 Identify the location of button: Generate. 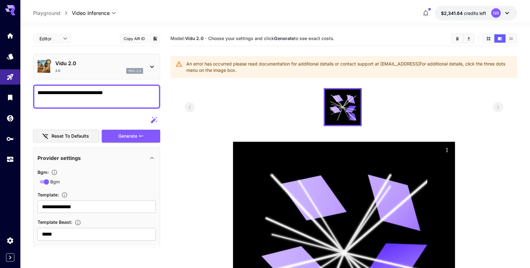
(131, 136).